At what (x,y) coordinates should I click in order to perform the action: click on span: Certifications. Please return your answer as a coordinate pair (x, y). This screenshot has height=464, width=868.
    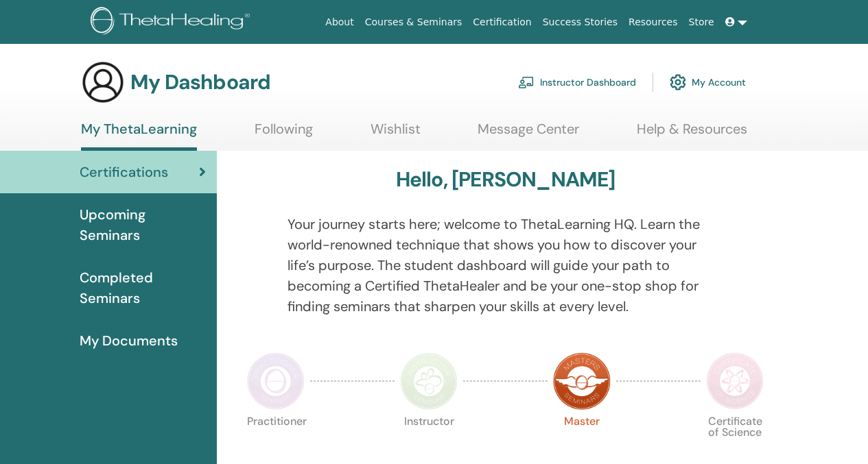
    Looking at the image, I should click on (123, 172).